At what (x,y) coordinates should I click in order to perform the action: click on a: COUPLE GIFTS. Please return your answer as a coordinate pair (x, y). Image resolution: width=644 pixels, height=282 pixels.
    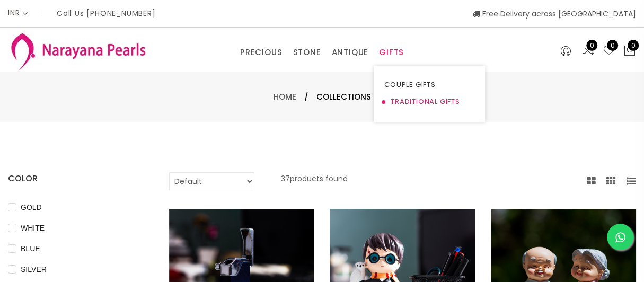
    Looking at the image, I should click on (430, 85).